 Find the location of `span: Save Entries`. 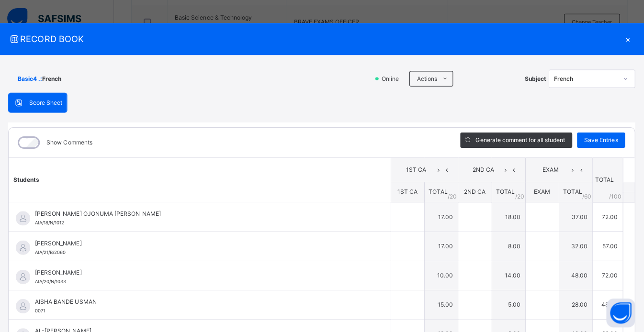

span: Save Entries is located at coordinates (601, 140).